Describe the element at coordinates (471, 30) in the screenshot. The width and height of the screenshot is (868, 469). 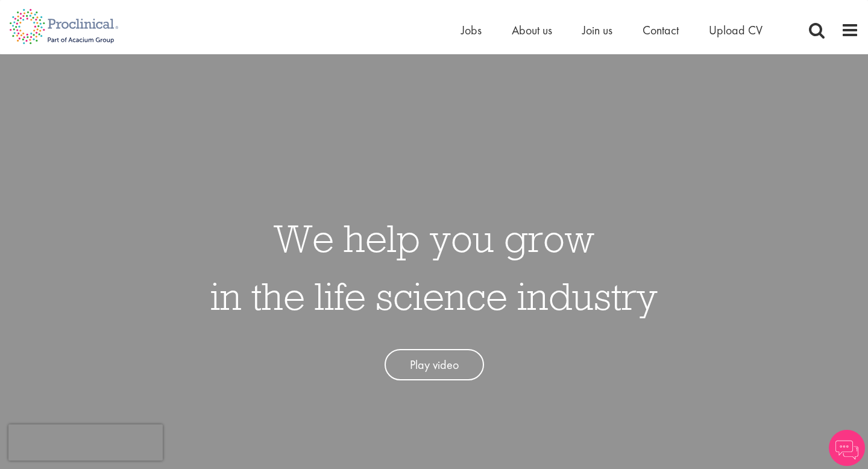
I see `span: Jobs` at that location.